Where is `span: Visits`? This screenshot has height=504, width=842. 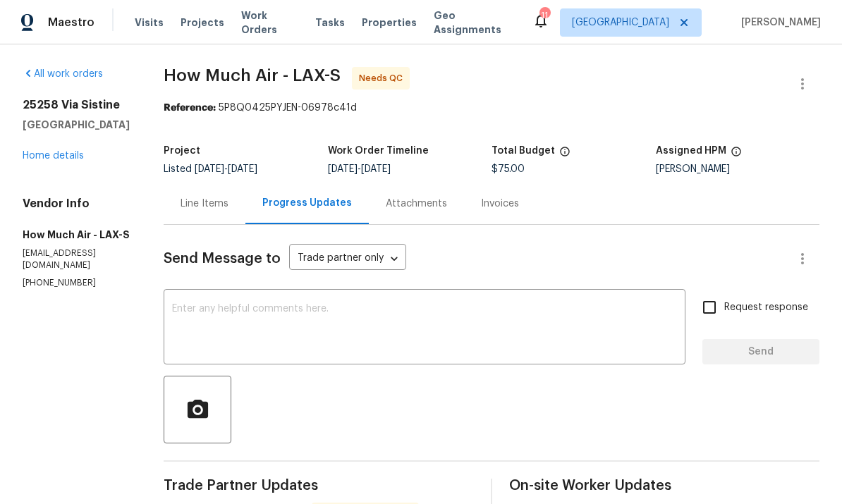 span: Visits is located at coordinates (149, 22).